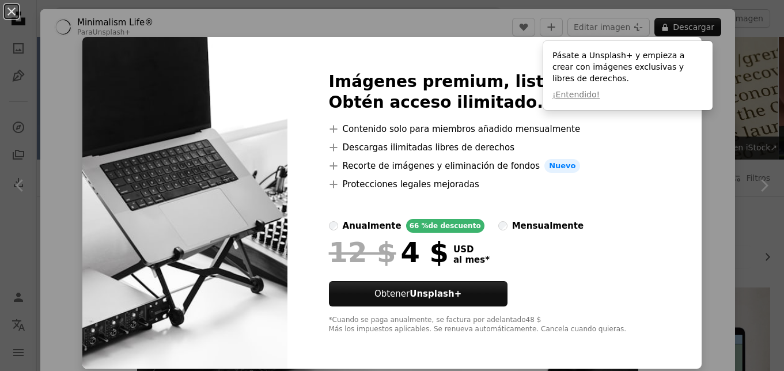  What do you see at coordinates (495, 92) in the screenshot?
I see `h2: Imágenes premium, listas para usar. Obtén acceso ilimitado.` at bounding box center [495, 92].